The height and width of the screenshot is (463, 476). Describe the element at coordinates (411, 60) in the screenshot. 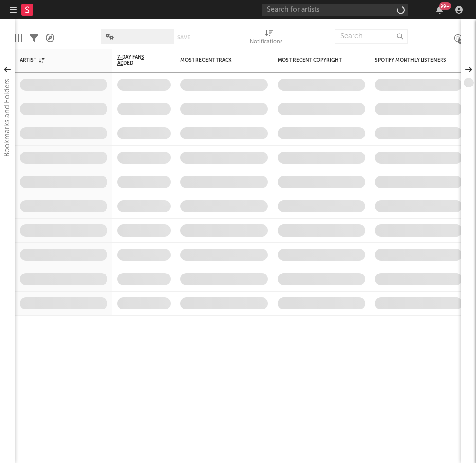

I see `div: Spotify Monthly Listeners` at that location.